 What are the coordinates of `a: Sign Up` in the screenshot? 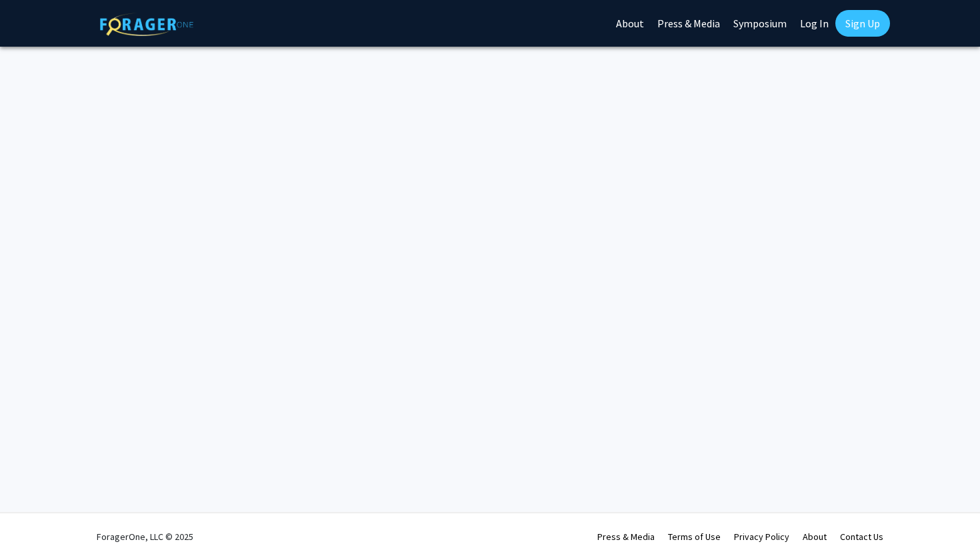 It's located at (863, 23).